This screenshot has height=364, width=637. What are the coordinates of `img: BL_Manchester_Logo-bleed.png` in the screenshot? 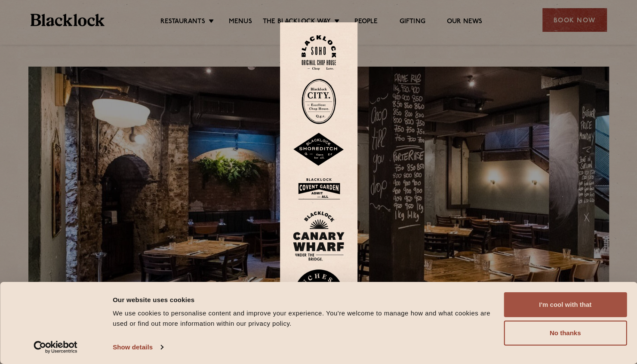 It's located at (318, 300).